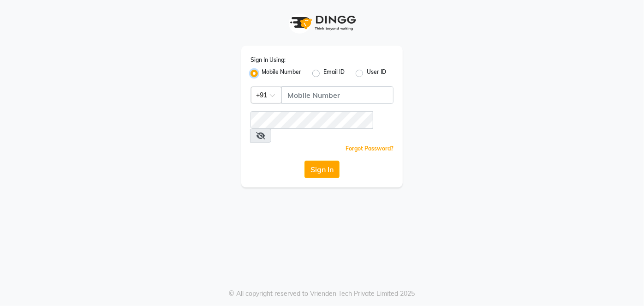 The height and width of the screenshot is (306, 644). What do you see at coordinates (322, 170) in the screenshot?
I see `button: Sign In` at bounding box center [322, 170].